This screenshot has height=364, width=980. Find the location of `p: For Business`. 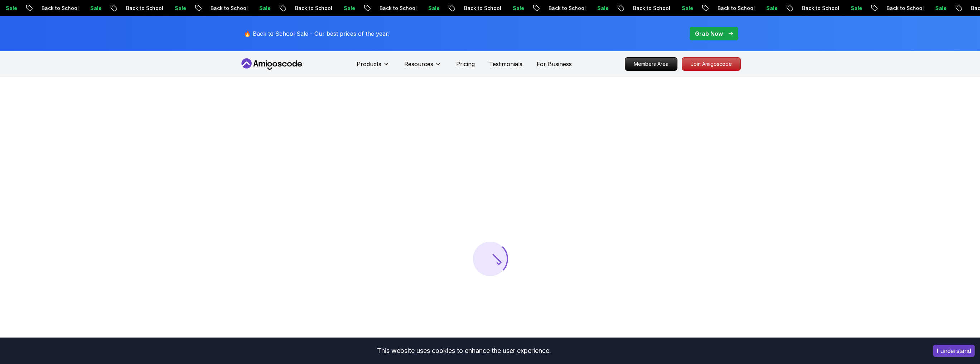

p: For Business is located at coordinates (554, 64).